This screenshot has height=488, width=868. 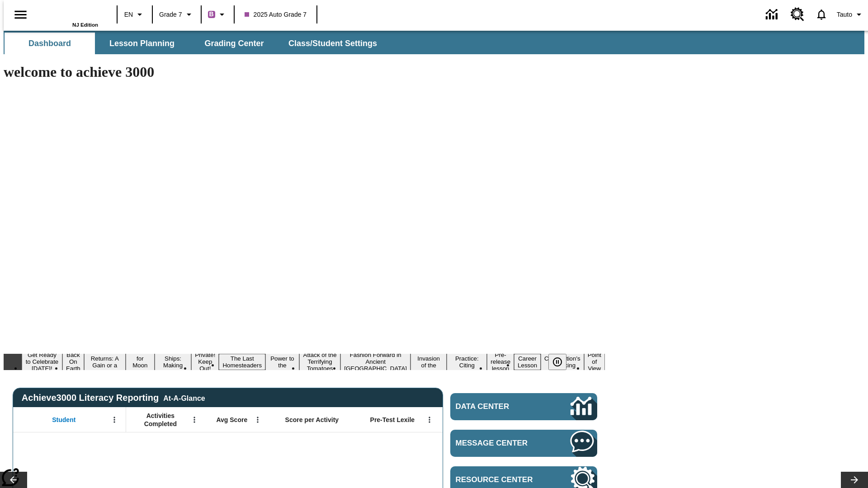 What do you see at coordinates (212, 14) in the screenshot?
I see `span: B` at bounding box center [212, 14].